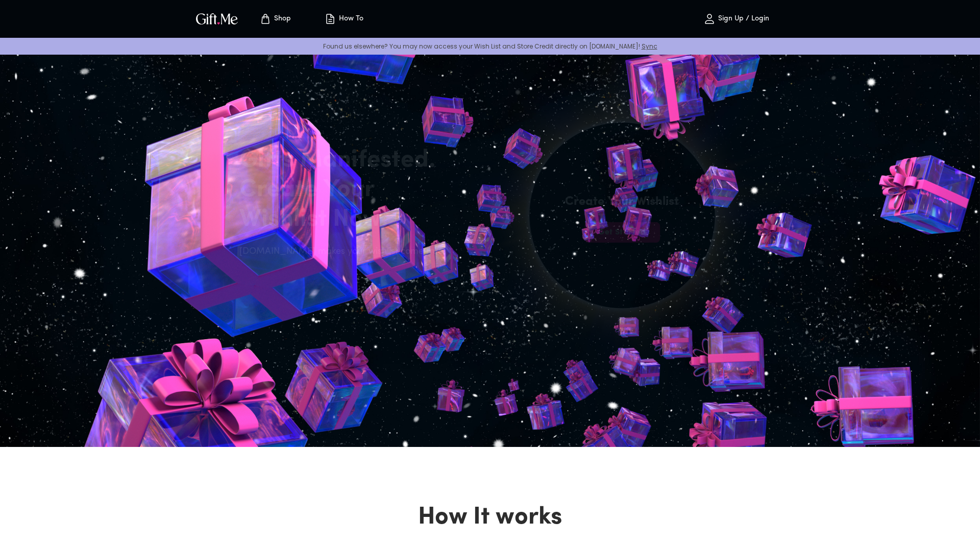 The width and height of the screenshot is (980, 544). I want to click on h2: Gifts Manifested., so click(345, 160).